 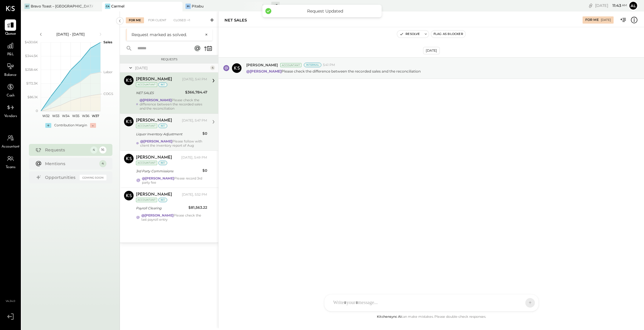 I want to click on div: 3rd Party Commissions, so click(x=168, y=171).